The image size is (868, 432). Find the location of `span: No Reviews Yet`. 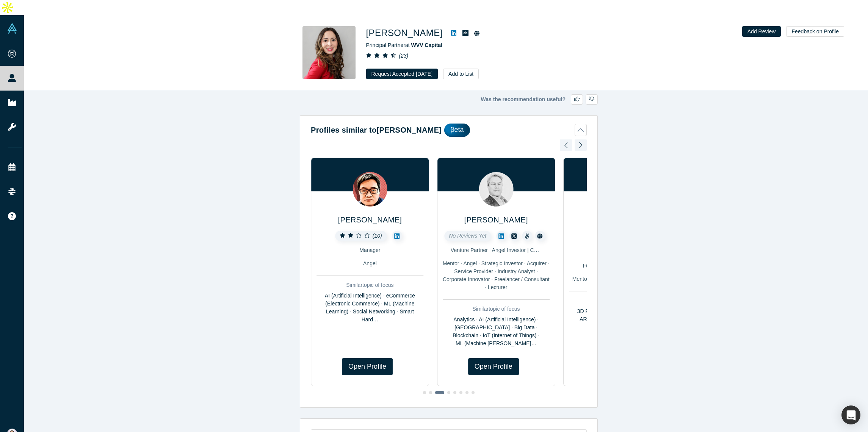

span: No Reviews Yet is located at coordinates (467, 236).